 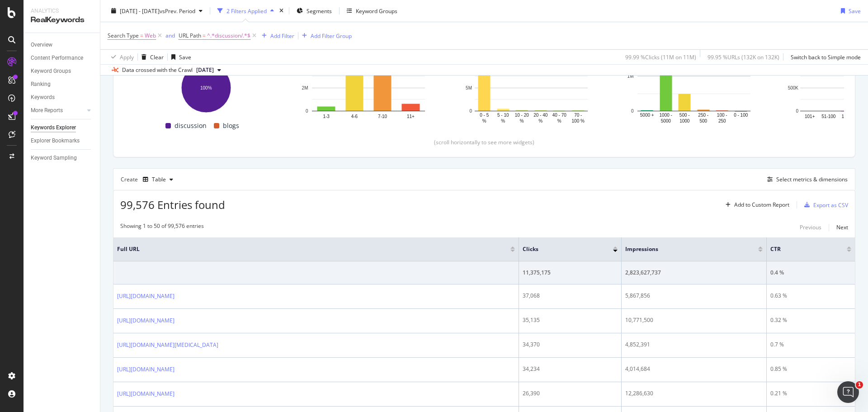 I want to click on text: 500, so click(x=703, y=121).